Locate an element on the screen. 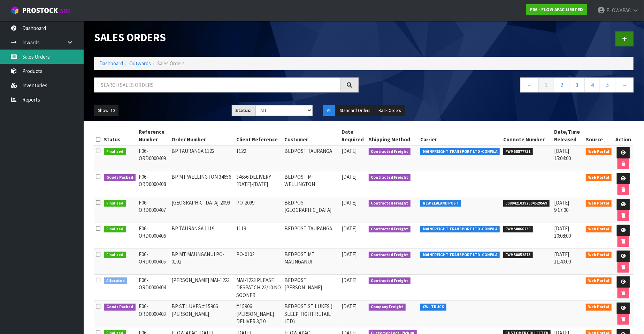 The width and height of the screenshot is (644, 334). a: Dashboard is located at coordinates (111, 63).